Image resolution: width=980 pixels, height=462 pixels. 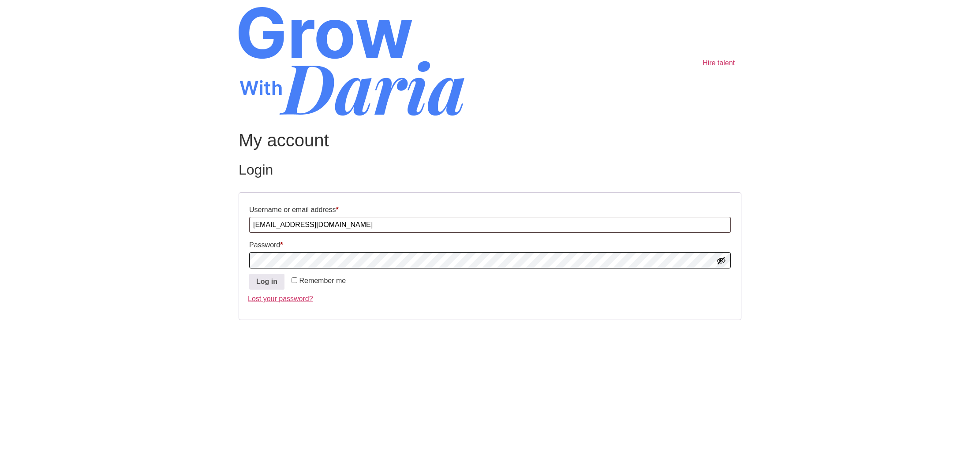 I want to click on a: Hire talent, so click(x=718, y=63).